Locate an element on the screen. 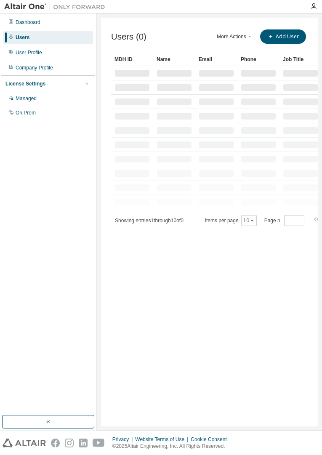 The image size is (322, 455). div: Website Terms of Use is located at coordinates (163, 440).